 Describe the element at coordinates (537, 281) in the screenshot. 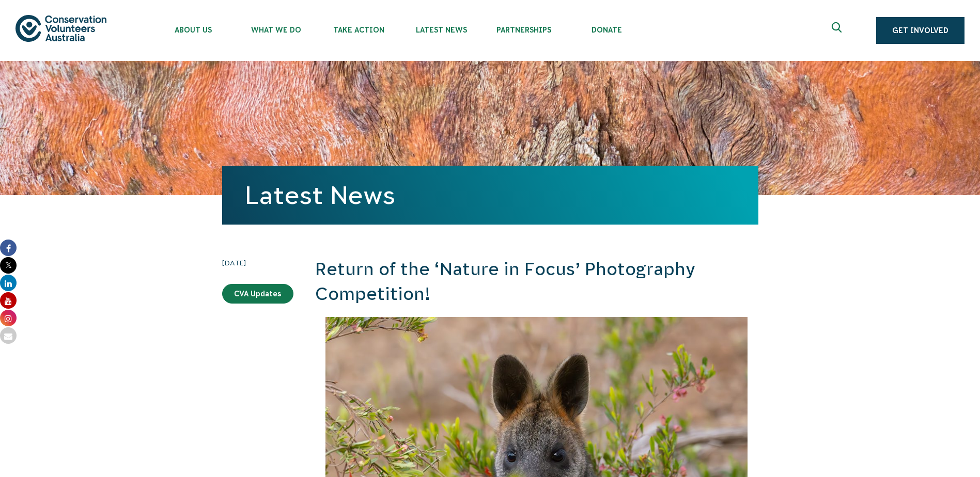

I see `h2: Return of the ‘Nature in Focus’ Photography Competition!` at that location.